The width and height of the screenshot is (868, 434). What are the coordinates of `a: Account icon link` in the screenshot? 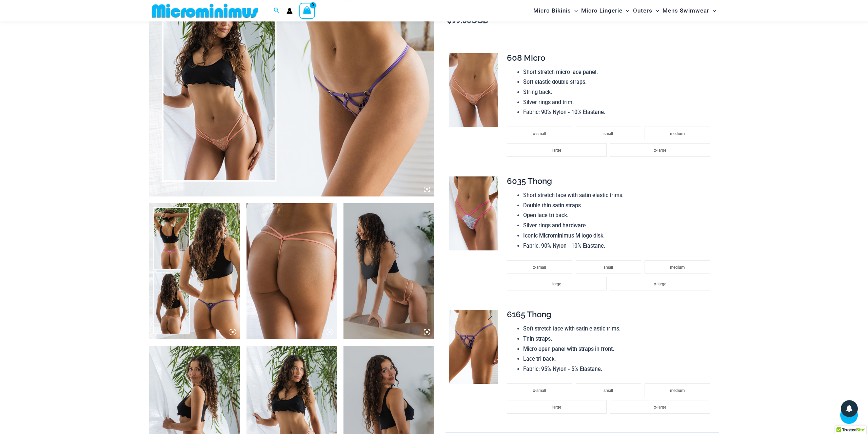 It's located at (290, 11).